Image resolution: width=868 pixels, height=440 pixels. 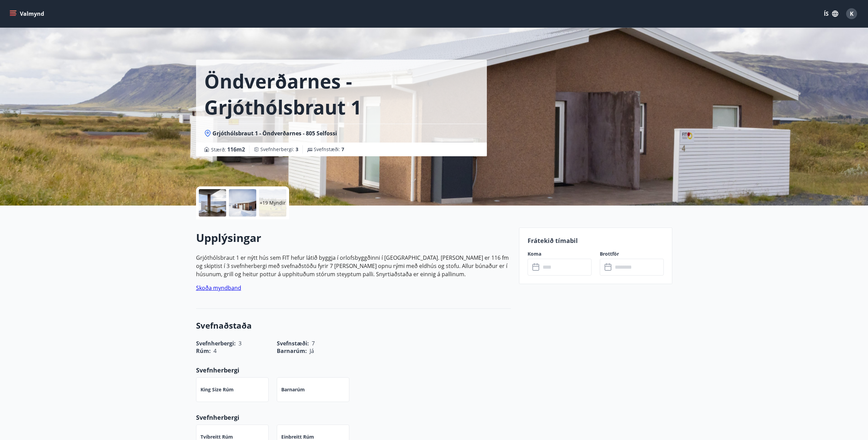 I want to click on h2: Upplýsingar, so click(x=353, y=237).